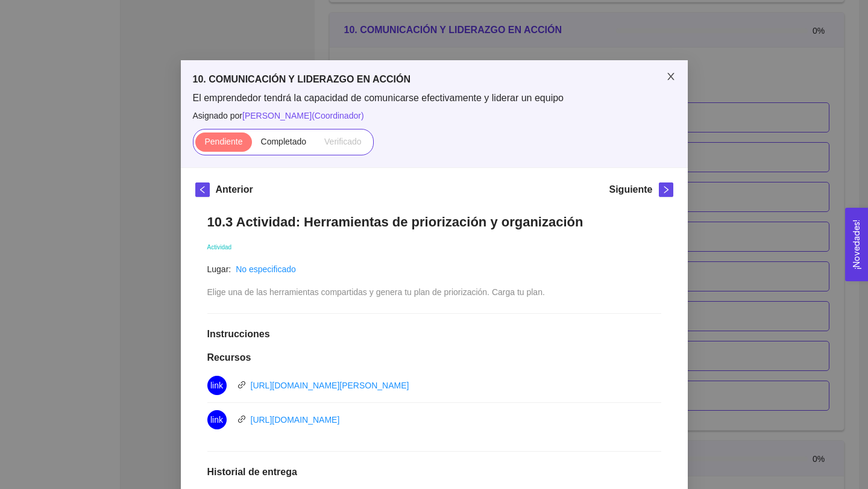  I want to click on span: Pendiente, so click(223, 142).